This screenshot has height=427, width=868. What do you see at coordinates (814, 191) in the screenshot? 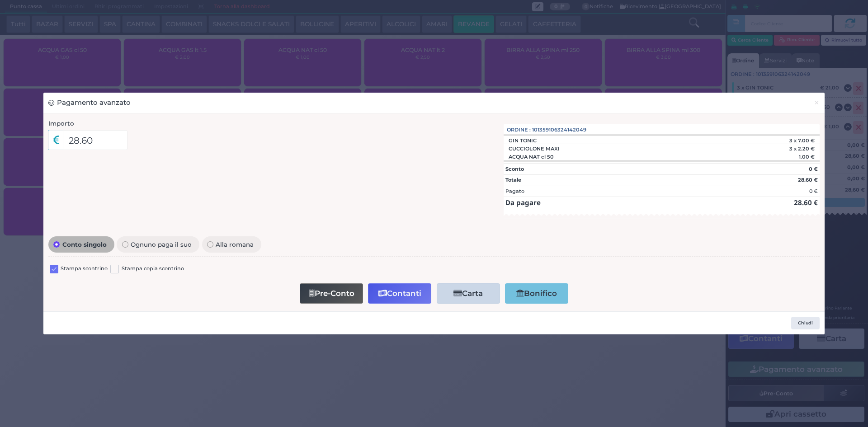
I see `div: 0 €` at bounding box center [814, 191].